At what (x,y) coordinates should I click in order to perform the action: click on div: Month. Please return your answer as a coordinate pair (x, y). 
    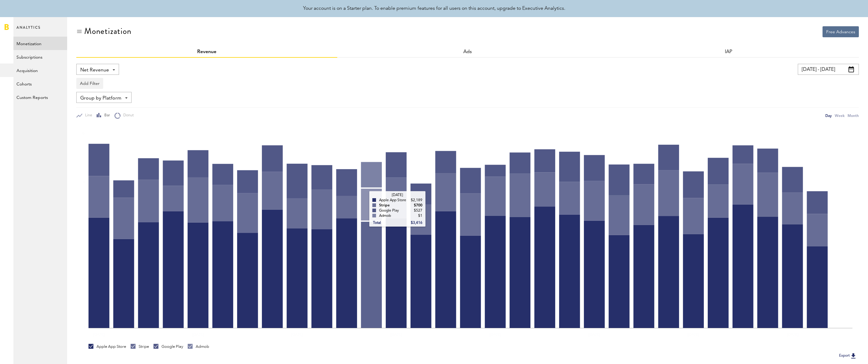
    Looking at the image, I should click on (853, 115).